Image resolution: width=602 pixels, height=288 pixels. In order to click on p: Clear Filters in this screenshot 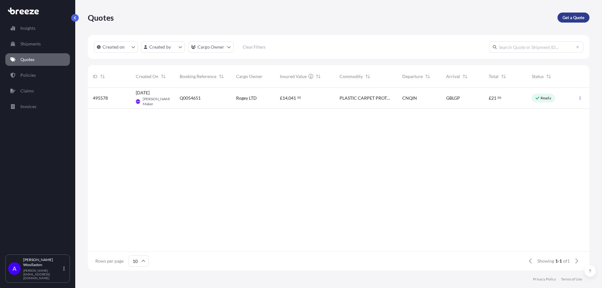, I will do `click(254, 47)`.